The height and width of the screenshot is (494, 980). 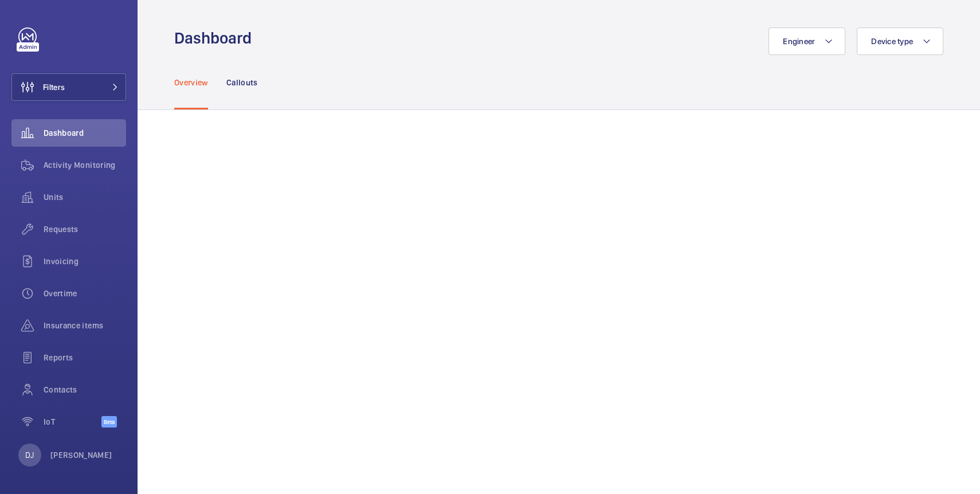 What do you see at coordinates (807, 41) in the screenshot?
I see `button: Engineer` at bounding box center [807, 41].